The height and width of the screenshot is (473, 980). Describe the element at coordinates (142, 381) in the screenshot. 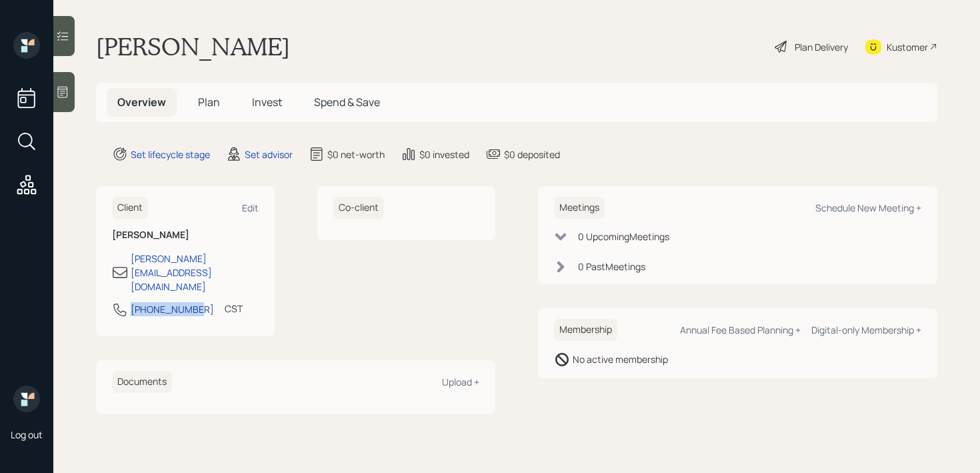

I see `h6: Documents` at that location.